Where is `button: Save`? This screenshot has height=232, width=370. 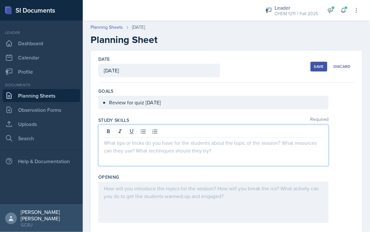
button: Save is located at coordinates (319, 67).